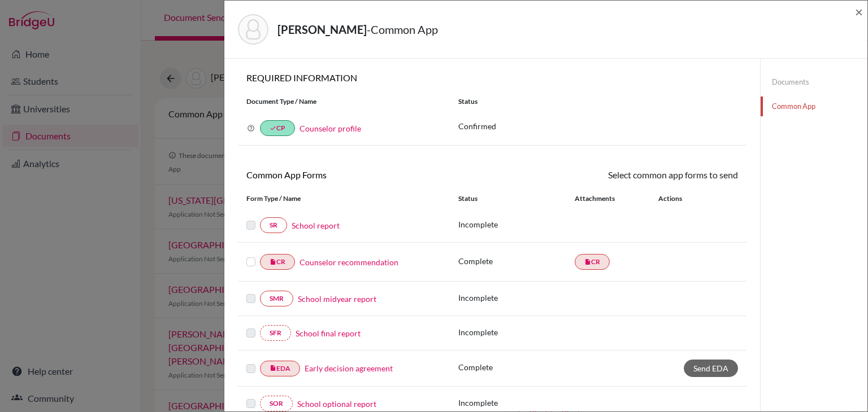 Image resolution: width=868 pixels, height=412 pixels. What do you see at coordinates (343, 102) in the screenshot?
I see `div: Document Type / Name` at bounding box center [343, 102].